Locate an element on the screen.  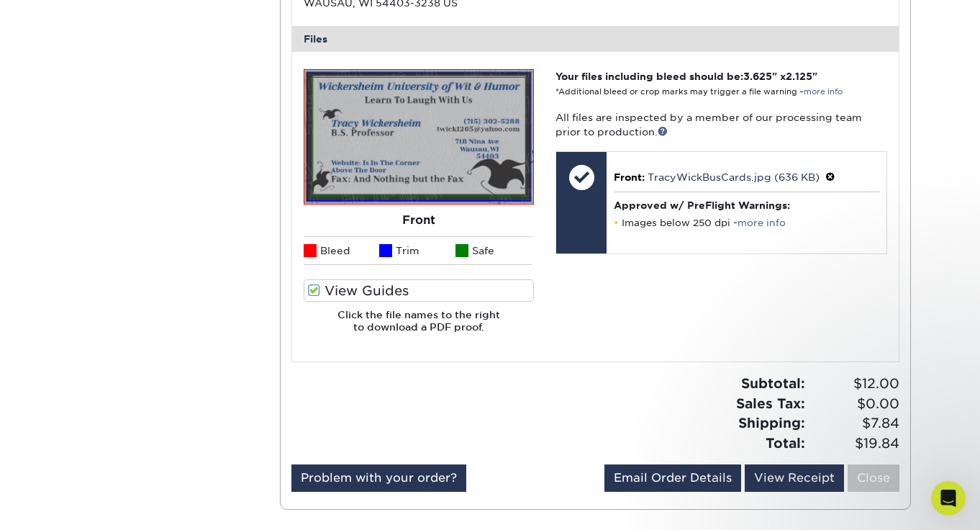
li: Bleed is located at coordinates (342, 251).